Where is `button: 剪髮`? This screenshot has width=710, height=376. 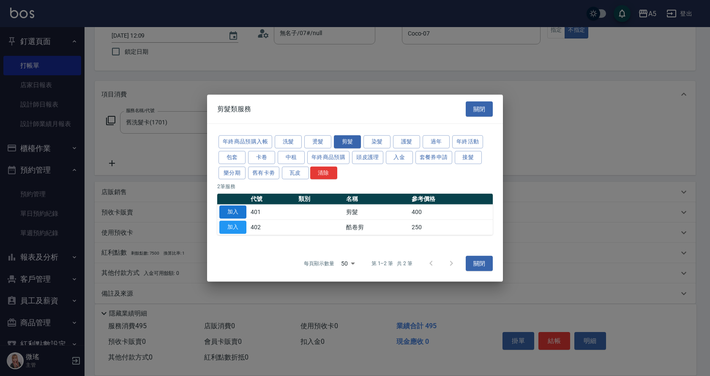 button: 剪髮 is located at coordinates (347, 142).